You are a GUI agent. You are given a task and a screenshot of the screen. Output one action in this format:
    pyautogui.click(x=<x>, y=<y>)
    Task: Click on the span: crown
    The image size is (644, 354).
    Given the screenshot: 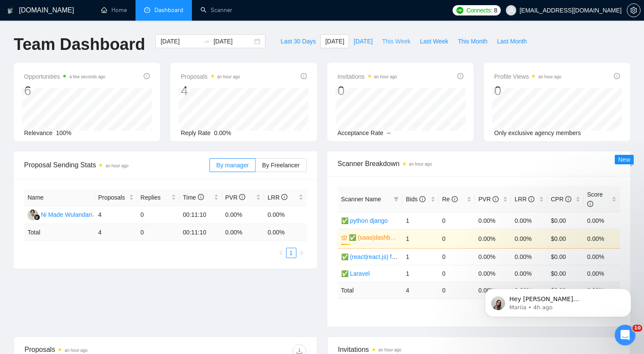 What is the action you would take?
    pyautogui.click(x=344, y=237)
    